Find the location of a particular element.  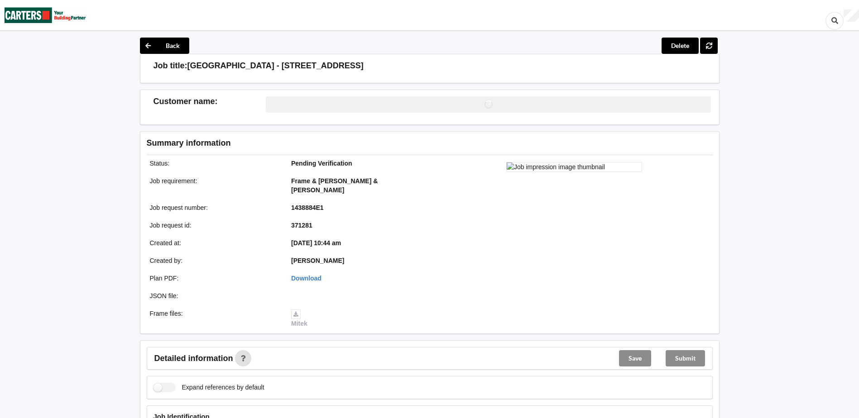

div: Created by : is located at coordinates (214, 261).